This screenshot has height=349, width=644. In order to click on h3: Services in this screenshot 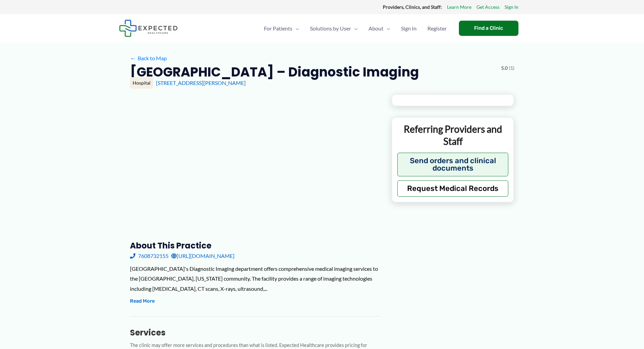, I will do `click(255, 333)`.